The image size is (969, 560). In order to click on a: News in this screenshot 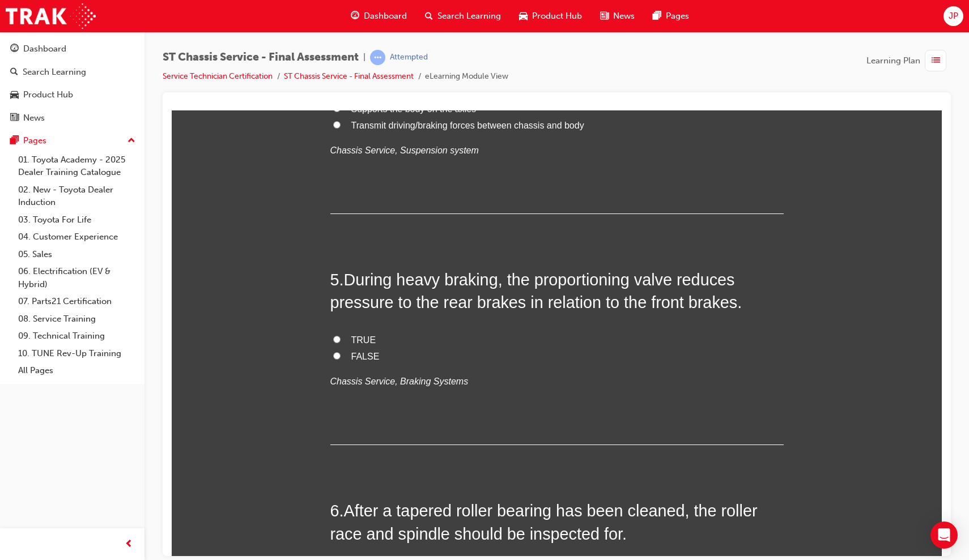, I will do `click(72, 118)`.